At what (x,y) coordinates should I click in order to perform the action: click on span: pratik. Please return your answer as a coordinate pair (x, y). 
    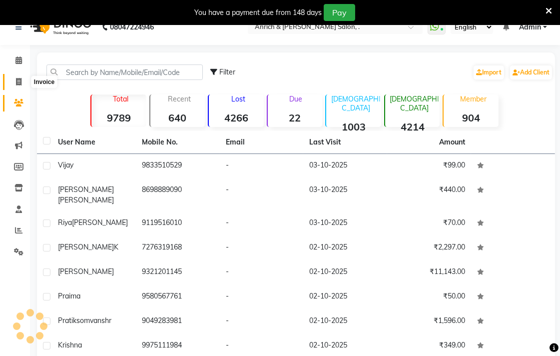
    Looking at the image, I should click on (67, 320).